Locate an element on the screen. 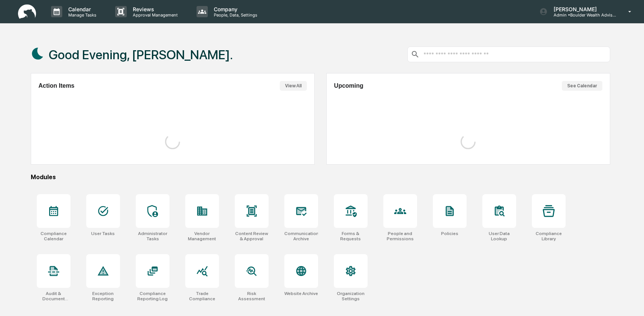 The height and width of the screenshot is (316, 644). p: Company is located at coordinates (234, 9).